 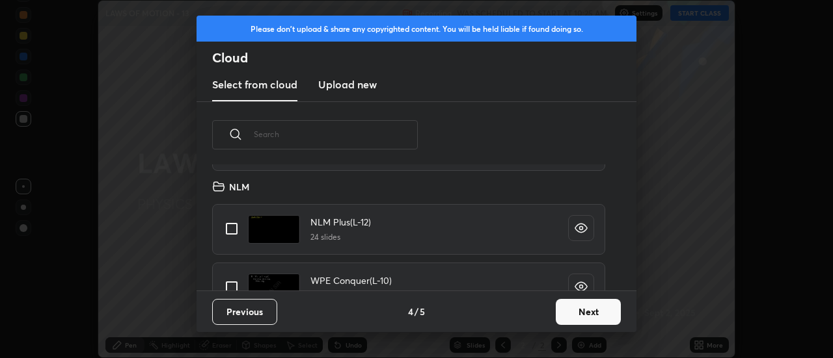 I want to click on img: 1756748999K5OH4J.pdf, so click(x=274, y=288).